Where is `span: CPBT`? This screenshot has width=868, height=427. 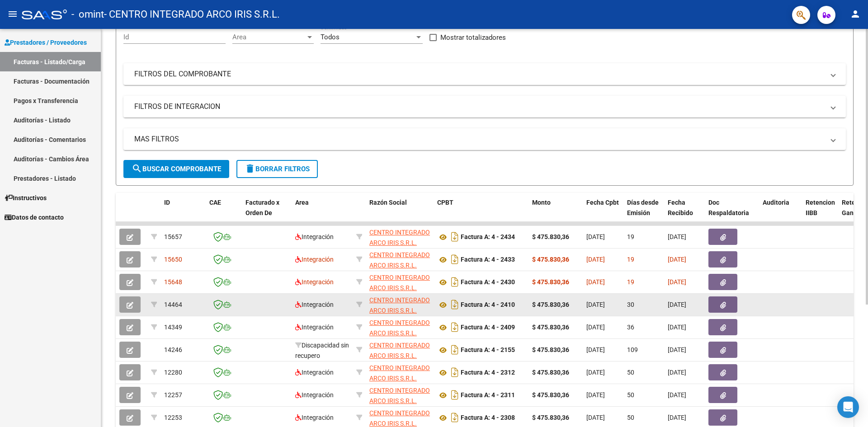 span: CPBT is located at coordinates (445, 203).